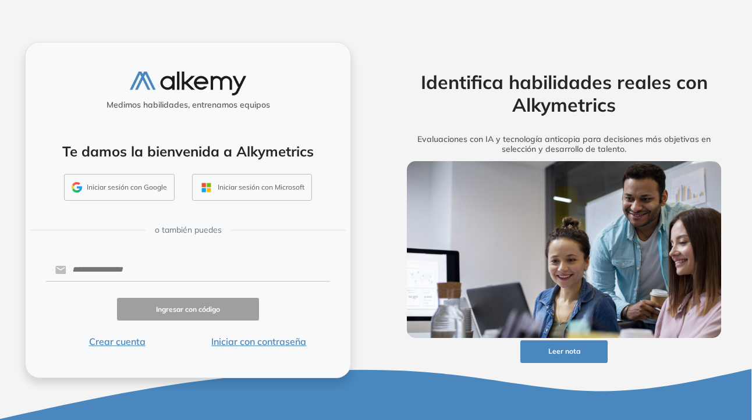 This screenshot has width=752, height=420. I want to click on img: GMAIL_ICON, so click(77, 187).